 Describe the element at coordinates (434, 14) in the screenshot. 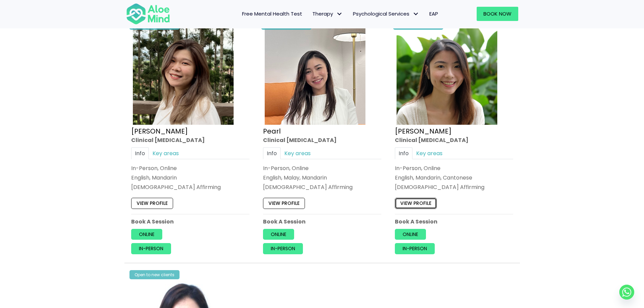

I see `span: EAP` at that location.